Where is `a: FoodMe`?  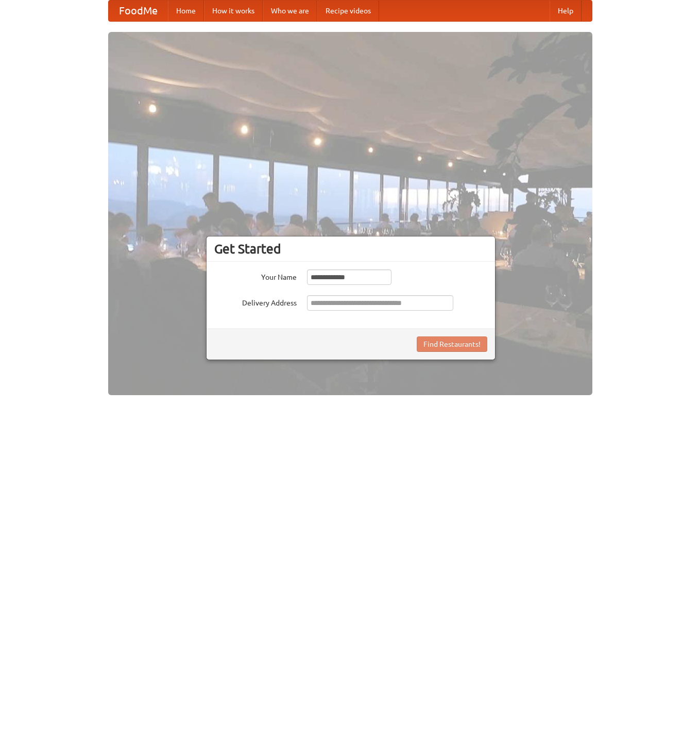 a: FoodMe is located at coordinates (138, 11).